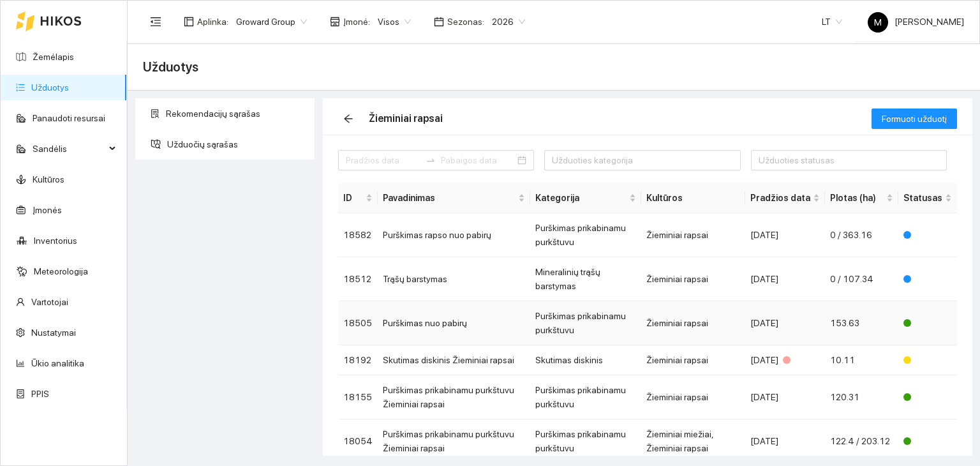 Image resolution: width=980 pixels, height=466 pixels. I want to click on span: 0 / 107.34, so click(851, 279).